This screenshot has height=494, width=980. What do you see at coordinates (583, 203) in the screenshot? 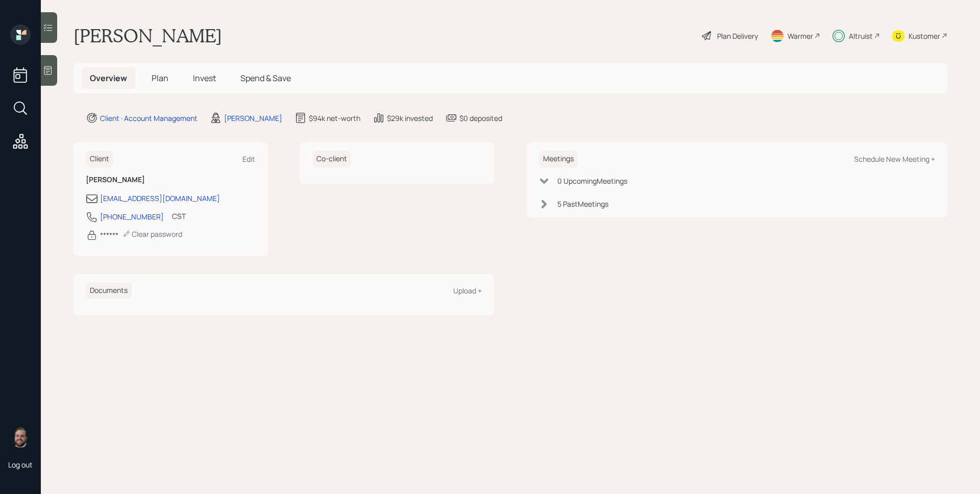
I see `div: 5 Past Meeting s` at bounding box center [583, 203].